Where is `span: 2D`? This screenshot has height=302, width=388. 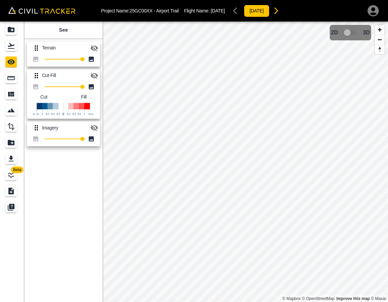 span: 2D is located at coordinates (334, 33).